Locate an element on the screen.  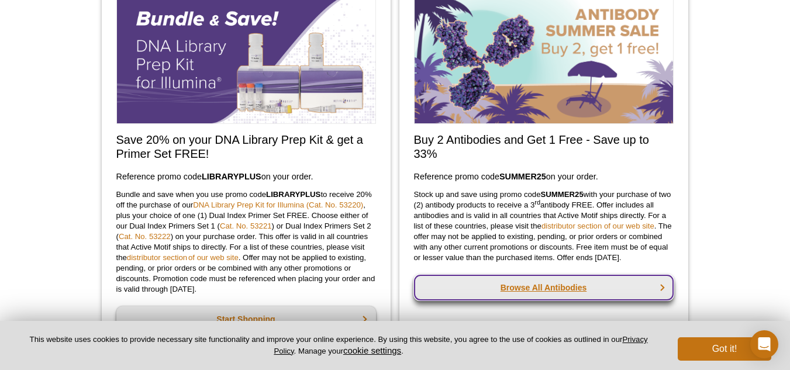
p: Bundle and save when you use promo code to receive 20% off the purchase of our , plus your choice... is located at coordinates (246, 242).